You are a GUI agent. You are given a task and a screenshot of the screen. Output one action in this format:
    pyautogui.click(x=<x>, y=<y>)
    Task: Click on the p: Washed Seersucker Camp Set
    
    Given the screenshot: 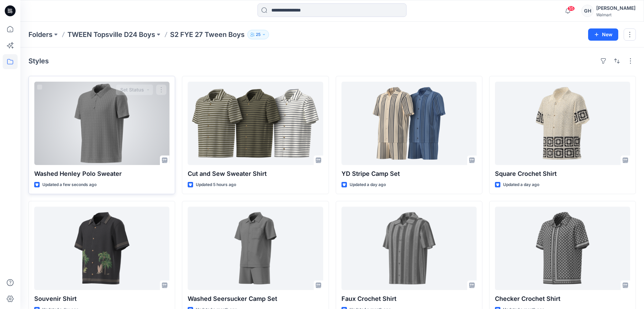 What is the action you would take?
    pyautogui.click(x=256, y=299)
    